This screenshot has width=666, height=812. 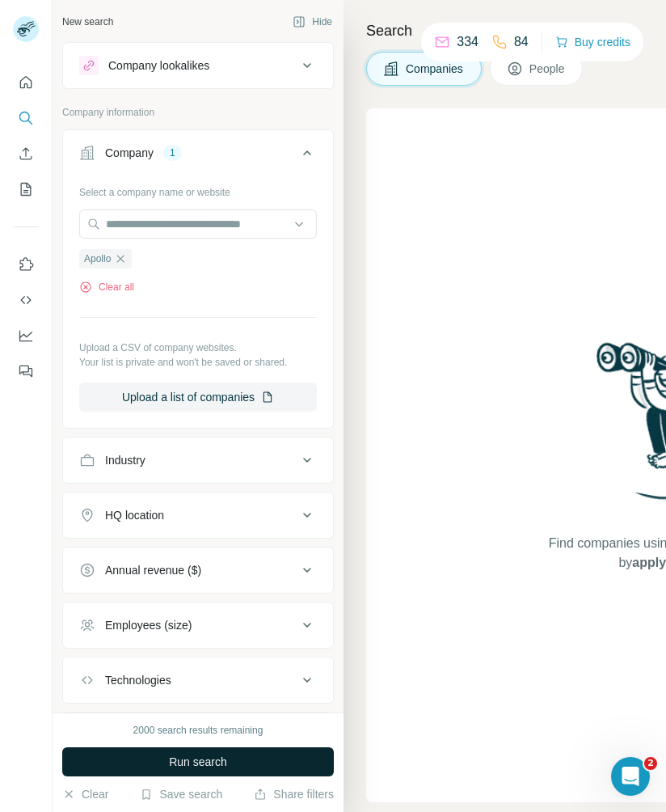 I want to click on button: Feedback, so click(x=26, y=371).